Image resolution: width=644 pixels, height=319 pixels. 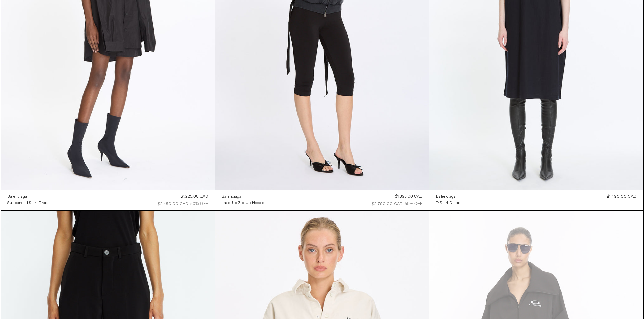 What do you see at coordinates (173, 204) in the screenshot?
I see `div: $2,450.00 CAD` at bounding box center [173, 204].